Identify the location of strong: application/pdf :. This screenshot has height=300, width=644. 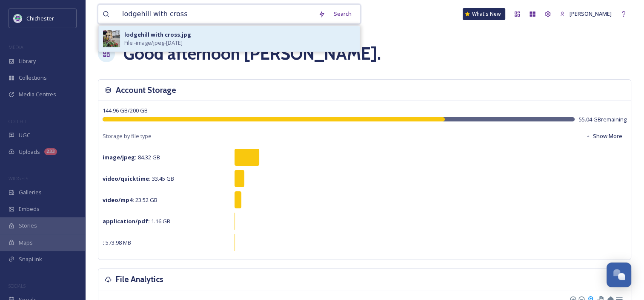
(126, 221).